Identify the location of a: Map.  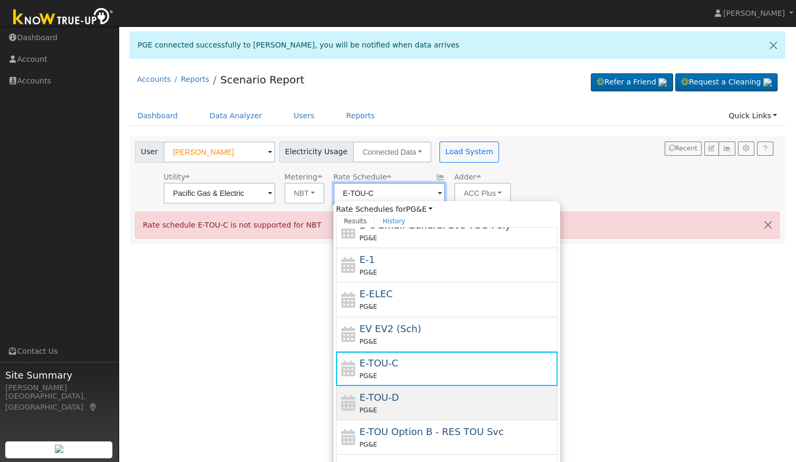
(93, 407).